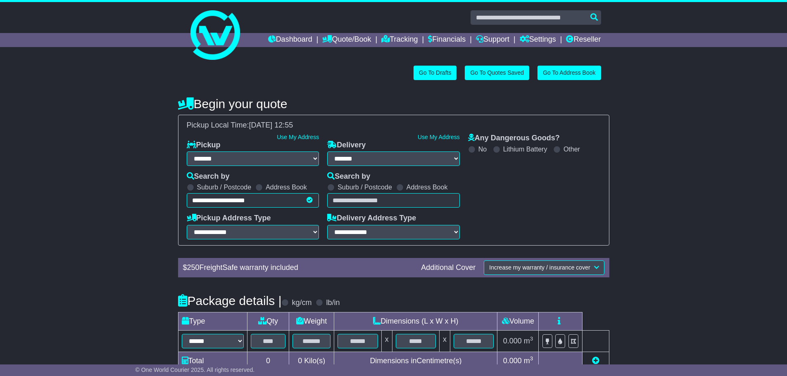 The height and width of the screenshot is (376, 787). I want to click on td: Volume, so click(518, 321).